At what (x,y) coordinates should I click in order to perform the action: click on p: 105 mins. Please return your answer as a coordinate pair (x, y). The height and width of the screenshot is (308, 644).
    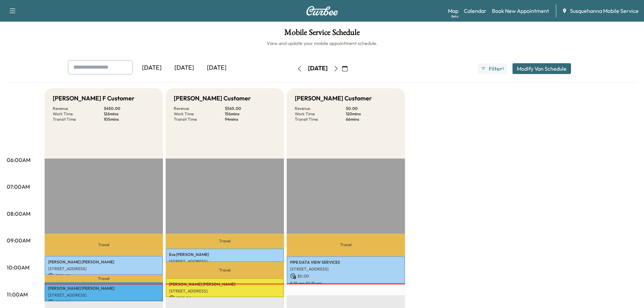
    Looking at the image, I should click on (129, 119).